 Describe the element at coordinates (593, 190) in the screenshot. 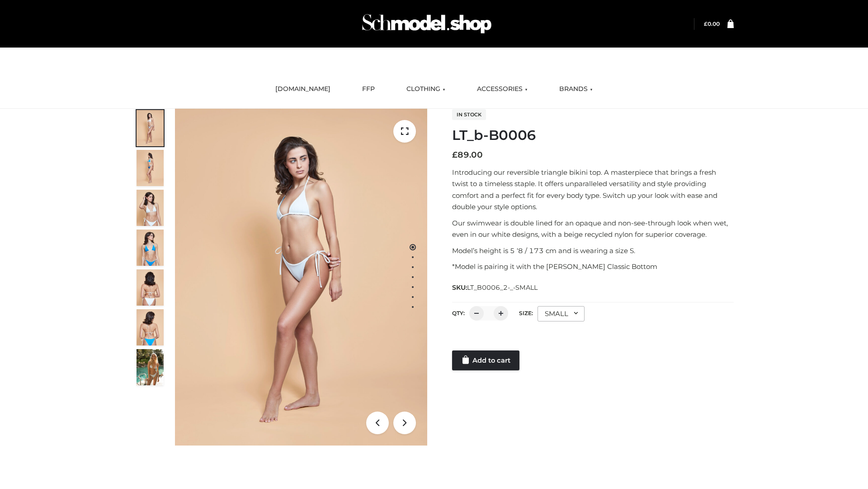

I see `p: Introducing our reversible triangle bikini top. A masterpiece that brings a fresh twist to a time...` at that location.